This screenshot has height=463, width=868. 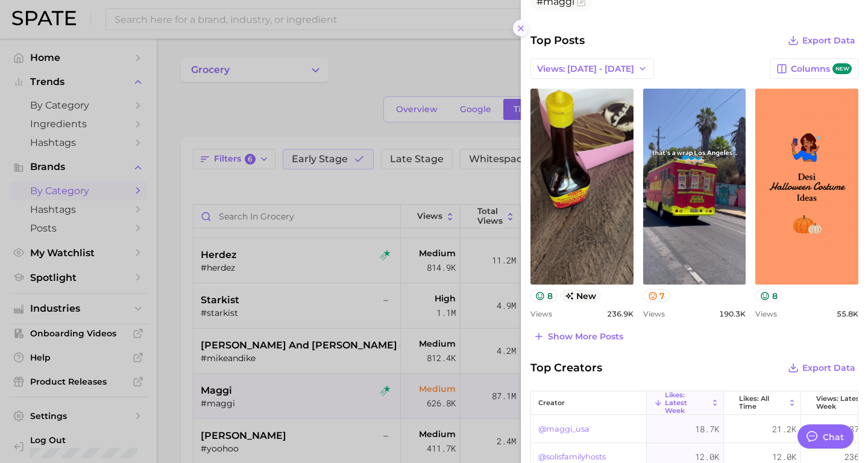 What do you see at coordinates (821, 69) in the screenshot?
I see `span: Columns` at bounding box center [821, 69].